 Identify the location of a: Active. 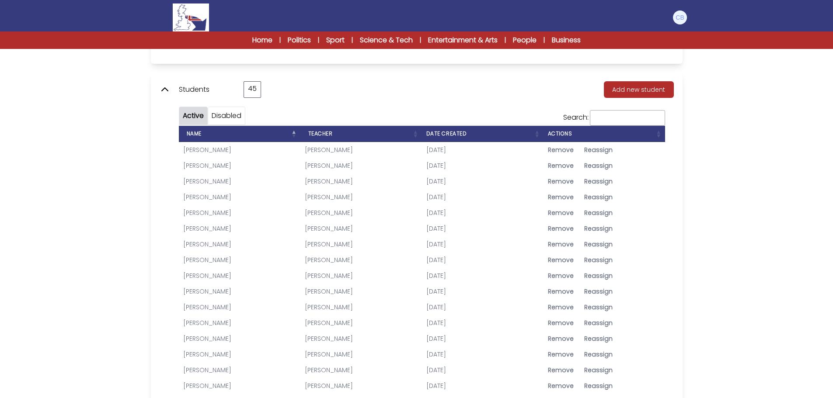
(193, 115).